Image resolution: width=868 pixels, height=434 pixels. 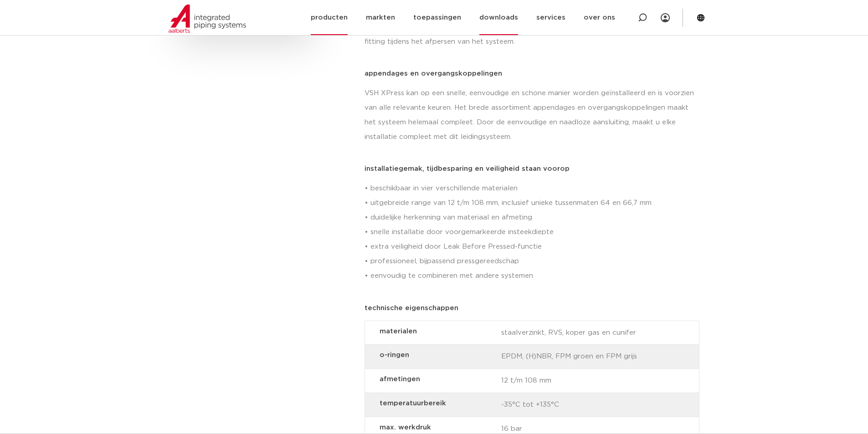 I want to click on p: • beschikbaar in vier verschillende materialen • uitgebreide range van 12 t/m 108 mm, inclusief u..., so click(x=531, y=233).